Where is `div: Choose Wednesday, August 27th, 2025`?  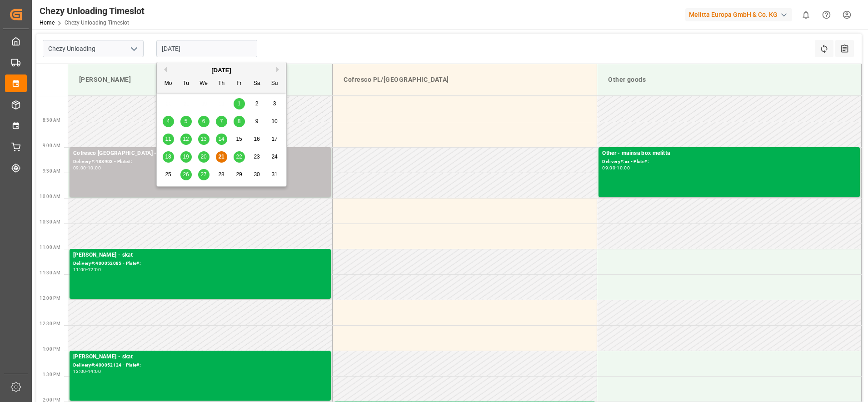 div: Choose Wednesday, August 27th, 2025 is located at coordinates (204, 174).